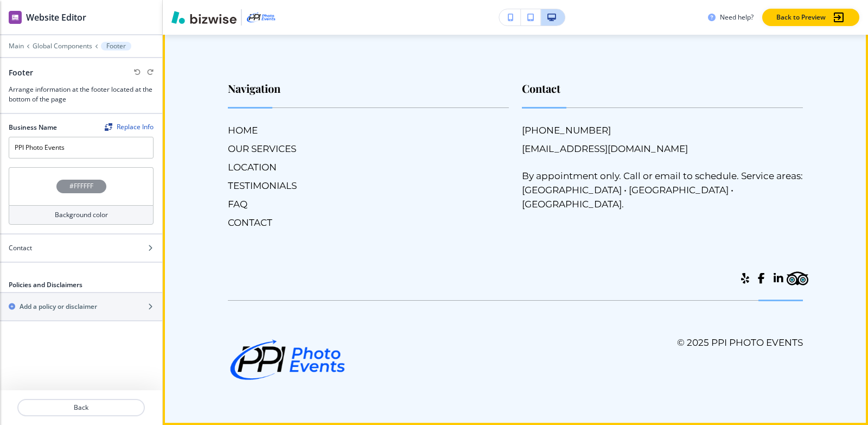  What do you see at coordinates (16, 46) in the screenshot?
I see `p: Main` at bounding box center [16, 46].